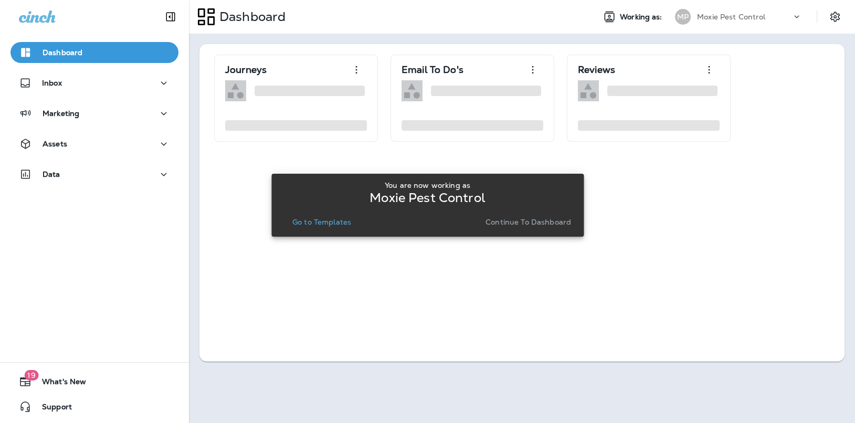 Image resolution: width=855 pixels, height=423 pixels. Describe the element at coordinates (31, 375) in the screenshot. I see `span: 19` at that location.